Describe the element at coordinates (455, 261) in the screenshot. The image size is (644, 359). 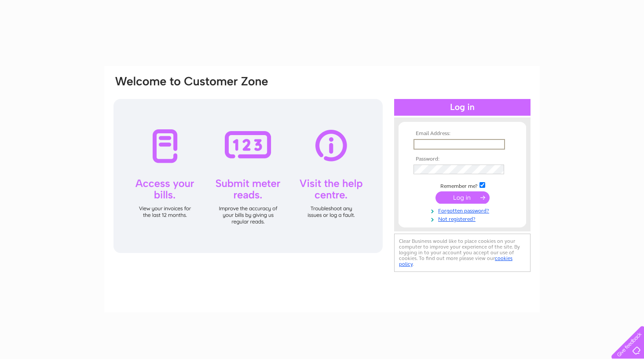
I see `a: cookies policy` at that location.